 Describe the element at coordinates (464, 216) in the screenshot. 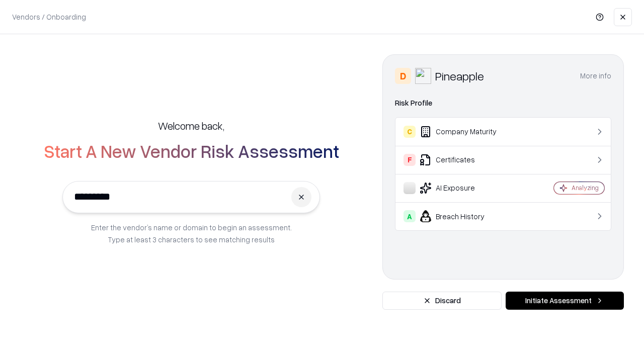

I see `div: Breach History` at that location.